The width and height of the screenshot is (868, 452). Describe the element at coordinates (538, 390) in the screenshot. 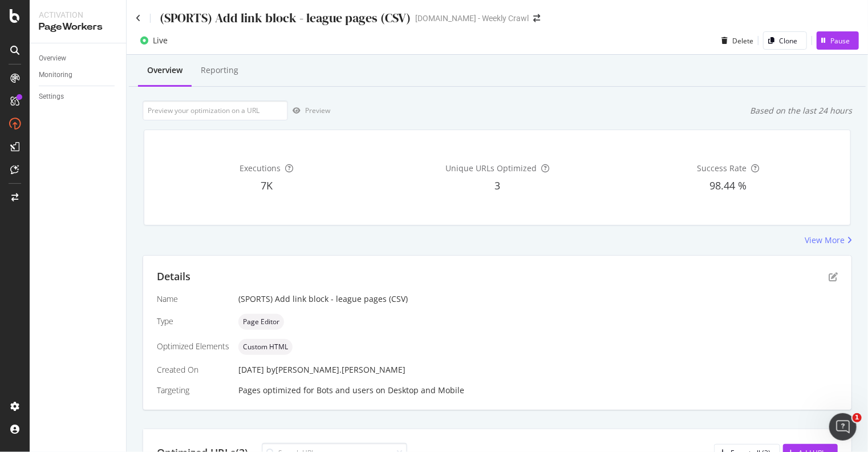

I see `div: Pages optimized for on` at that location.